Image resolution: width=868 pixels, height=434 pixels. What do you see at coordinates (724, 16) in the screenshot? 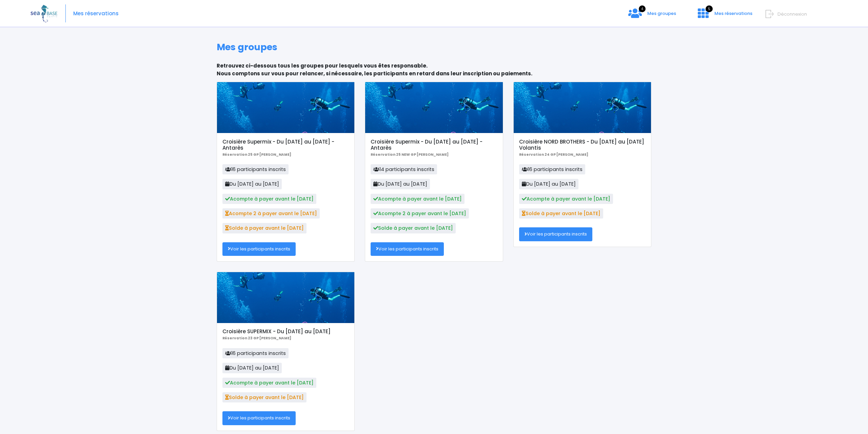
I see `a: 5 Mes réservations` at bounding box center [724, 16].